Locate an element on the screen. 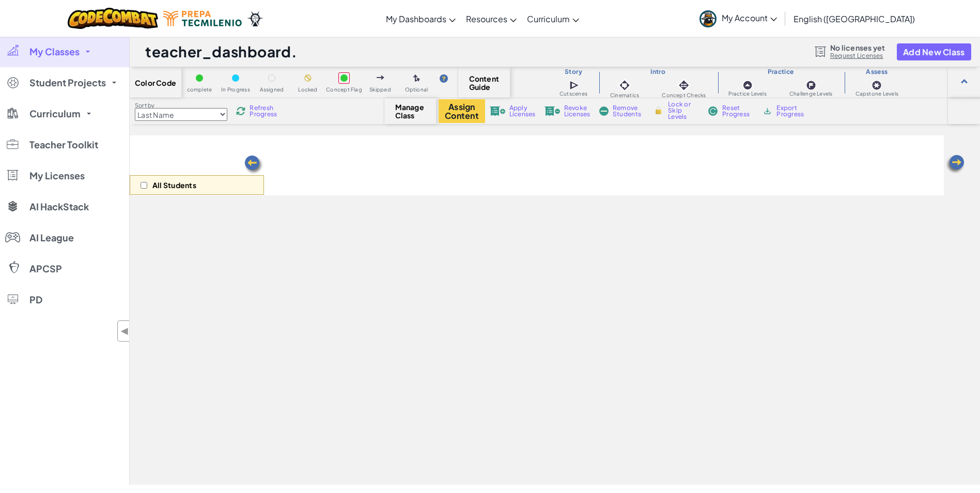 This screenshot has width=980, height=493. span: My Licenses is located at coordinates (57, 176).